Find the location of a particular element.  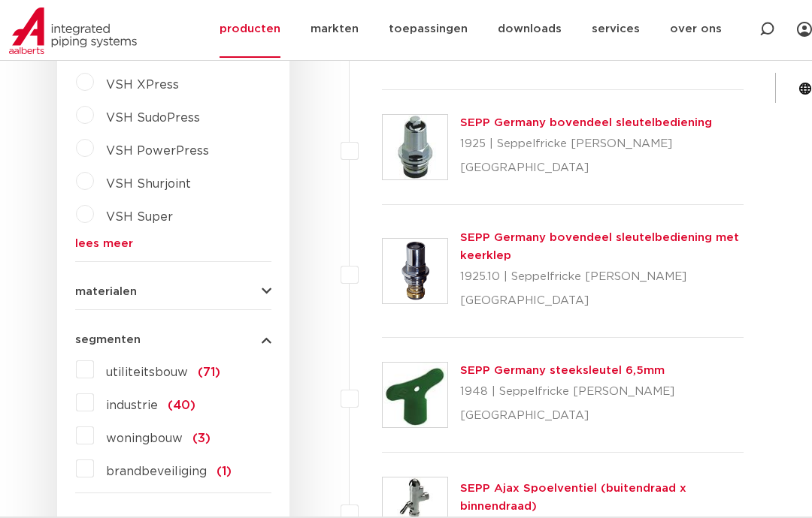

span: industrie is located at coordinates (131, 406).